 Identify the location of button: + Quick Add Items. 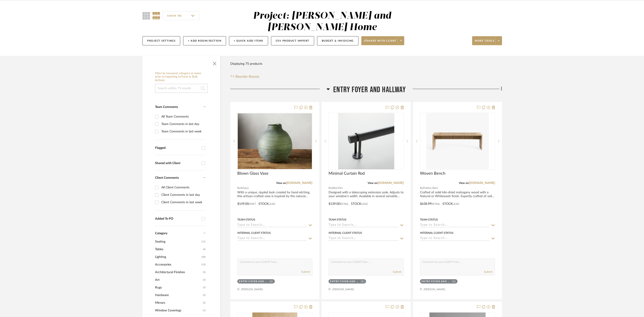
(249, 41).